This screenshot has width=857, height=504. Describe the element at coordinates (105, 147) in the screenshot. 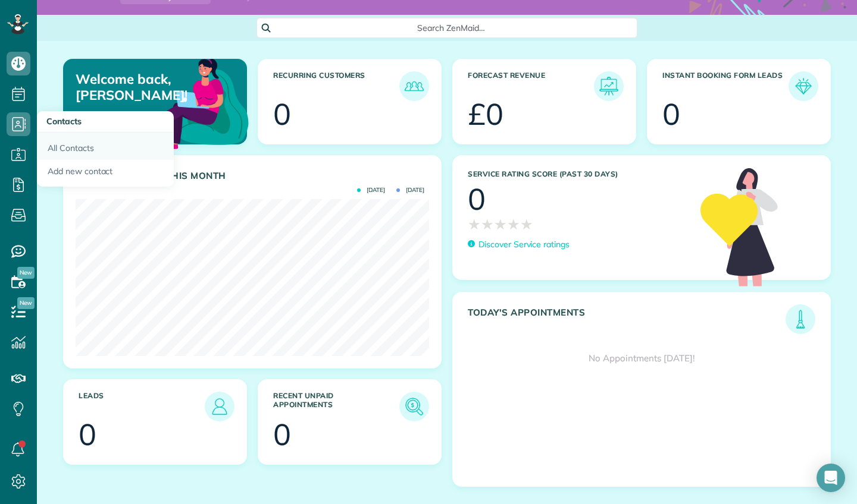

I see `a: All Contacts` at that location.